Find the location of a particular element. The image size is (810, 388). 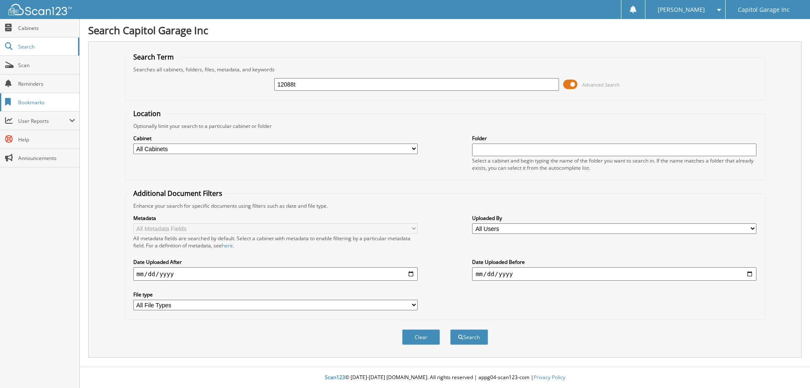

button: Search is located at coordinates (469, 337).